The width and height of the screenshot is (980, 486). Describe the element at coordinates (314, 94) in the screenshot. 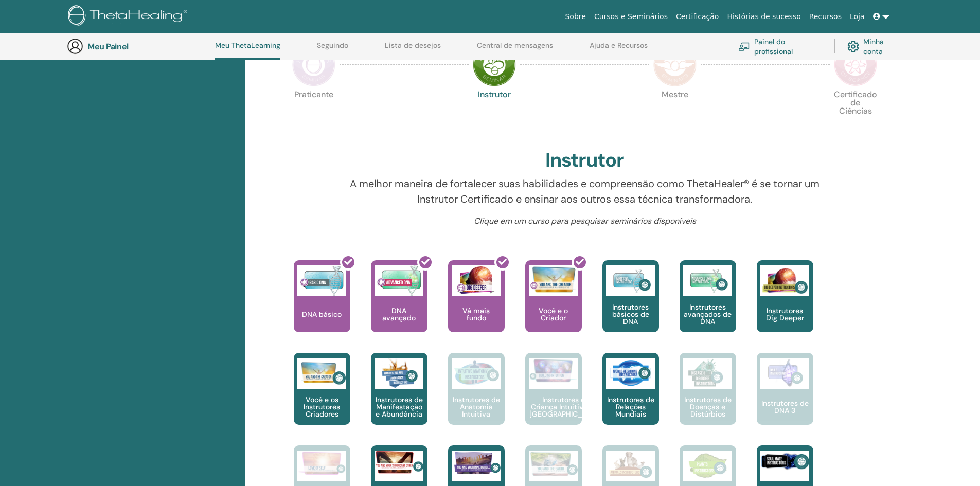

I see `font: Praticante` at that location.